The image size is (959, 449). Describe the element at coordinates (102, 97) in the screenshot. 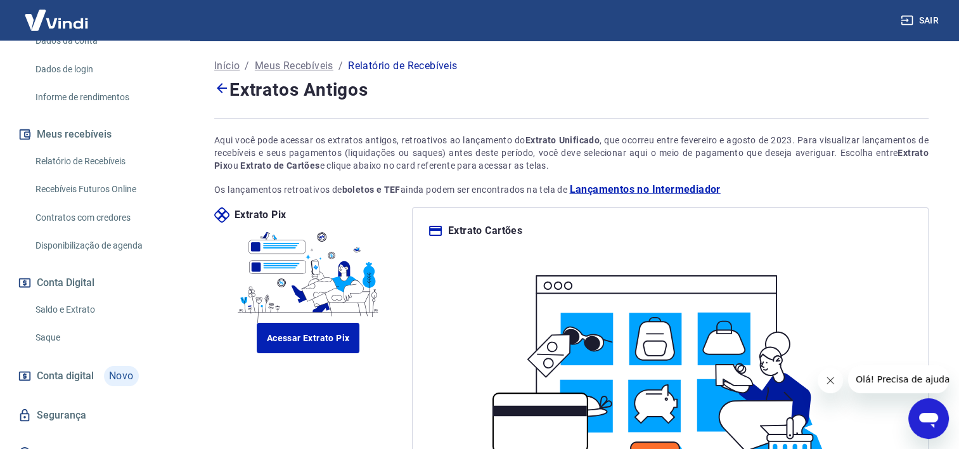

I see `a: Informe de rendimentos` at that location.